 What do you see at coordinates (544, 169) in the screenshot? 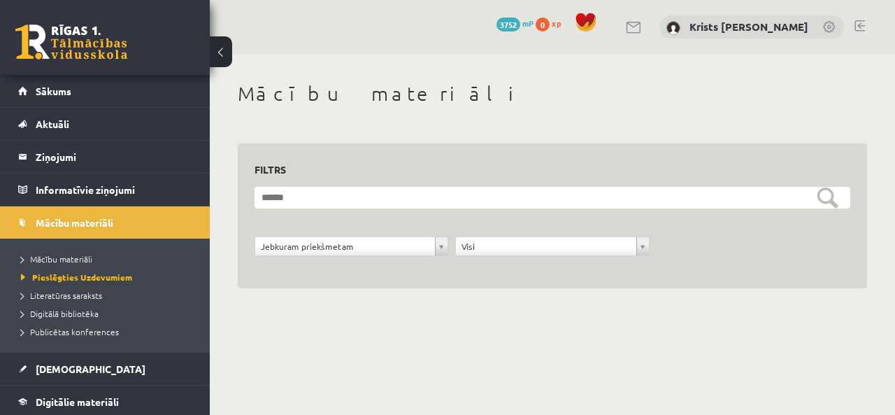
I see `h3: Filtrs` at bounding box center [544, 169].